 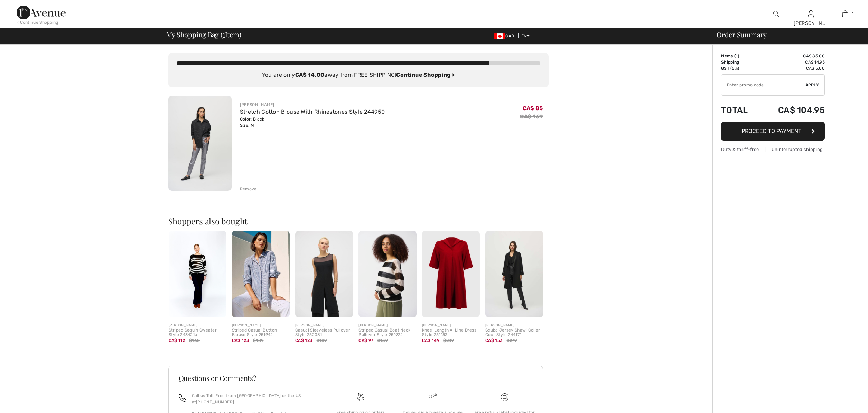 What do you see at coordinates (450, 274) in the screenshot?
I see `img: Knee-Length A-Line Dress Style 251153` at bounding box center [450, 274].